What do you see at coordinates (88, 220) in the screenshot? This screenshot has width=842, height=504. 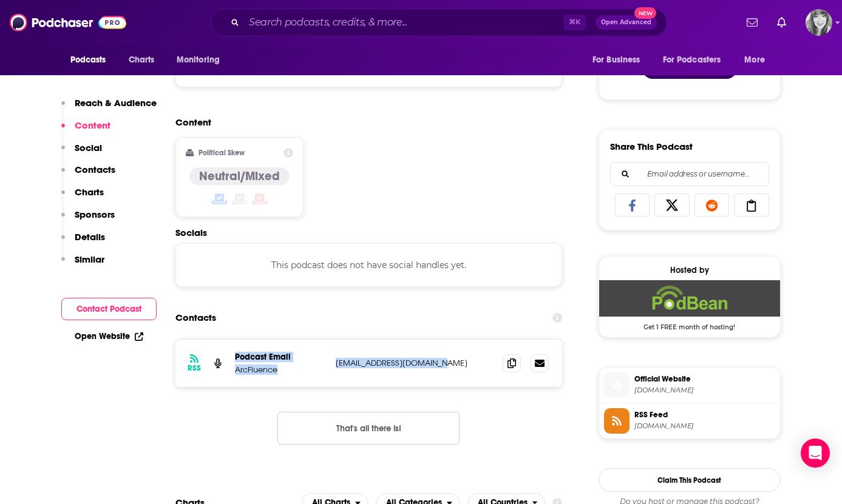 I see `button: Sponsors` at bounding box center [88, 220].